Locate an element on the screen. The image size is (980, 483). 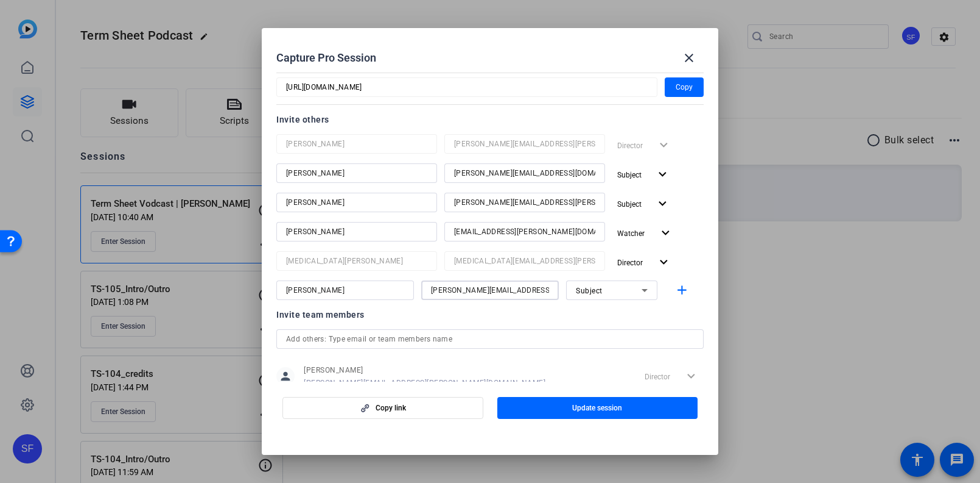
button: Update session is located at coordinates (598, 408).